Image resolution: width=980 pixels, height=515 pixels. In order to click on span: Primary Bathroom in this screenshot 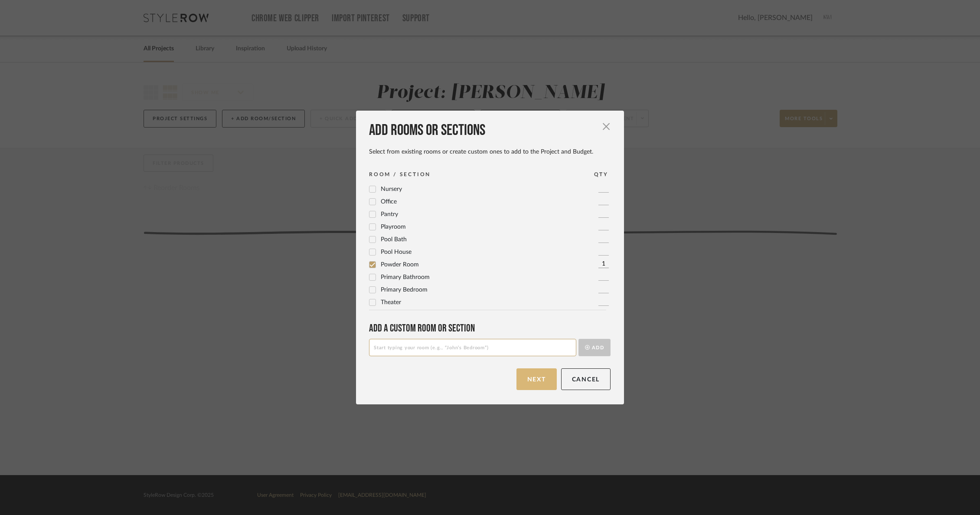, I will do `click(405, 278)`.